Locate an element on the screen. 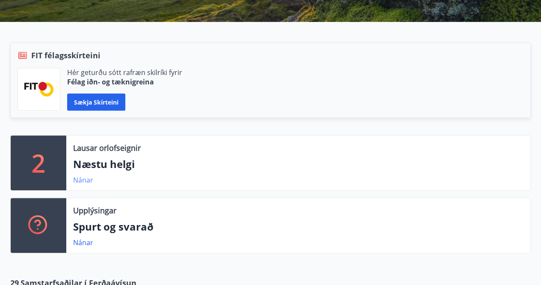 The image size is (541, 285). p: Næstu helgi is located at coordinates (298, 164).